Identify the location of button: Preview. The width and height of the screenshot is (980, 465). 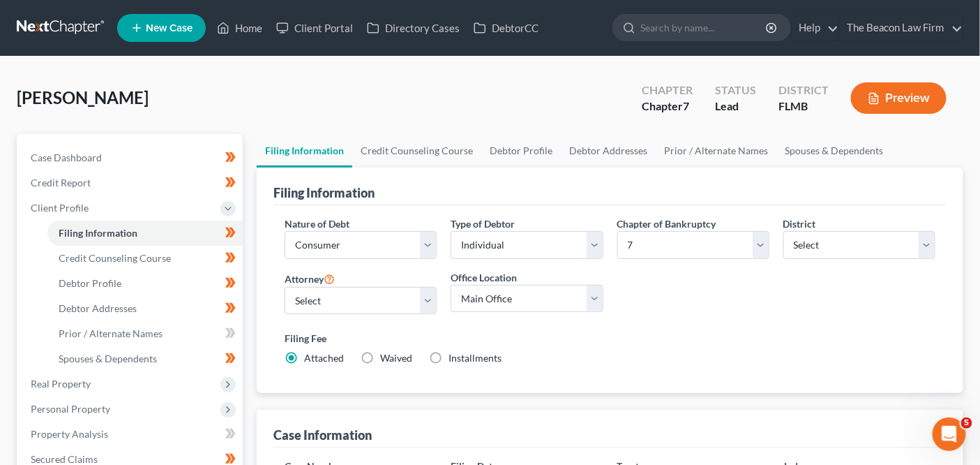
(899, 98).